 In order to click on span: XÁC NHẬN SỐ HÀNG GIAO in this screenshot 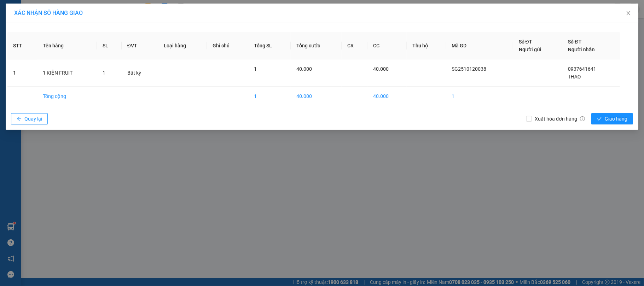, I will do `click(48, 13)`.